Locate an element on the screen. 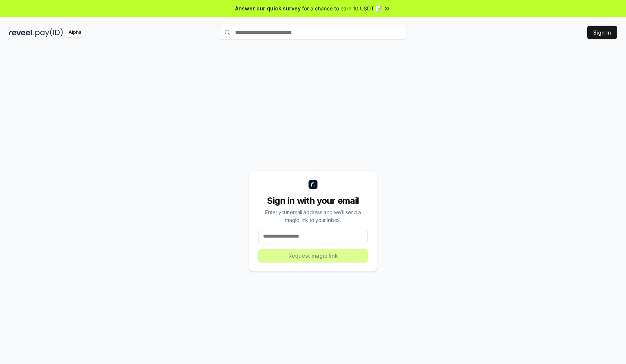 This screenshot has height=364, width=626. div: Alpha is located at coordinates (75, 32).